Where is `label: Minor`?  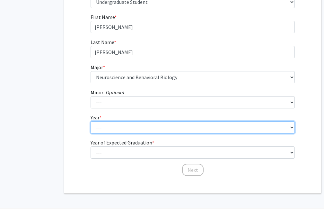 label: Minor is located at coordinates (107, 92).